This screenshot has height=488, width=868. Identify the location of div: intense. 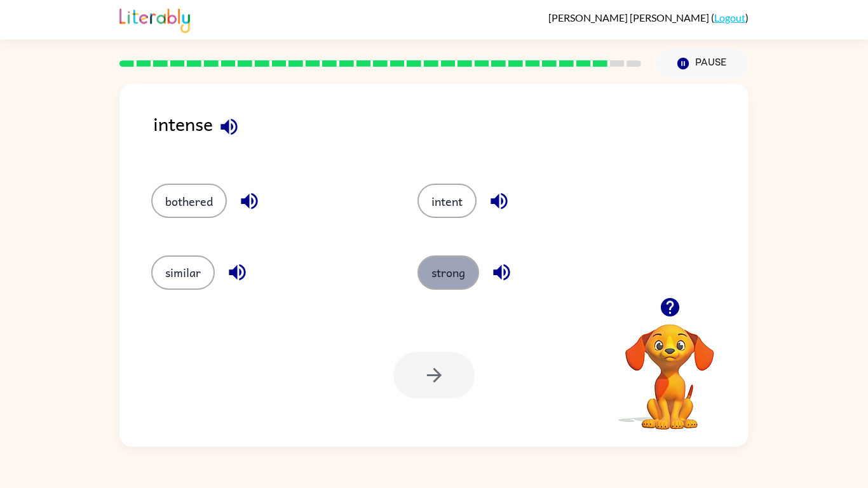
(451, 133).